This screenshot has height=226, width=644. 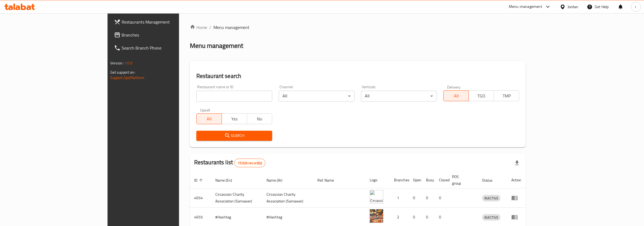 What do you see at coordinates (227, 180) in the screenshot?
I see `span: Name (En)` at bounding box center [227, 180].